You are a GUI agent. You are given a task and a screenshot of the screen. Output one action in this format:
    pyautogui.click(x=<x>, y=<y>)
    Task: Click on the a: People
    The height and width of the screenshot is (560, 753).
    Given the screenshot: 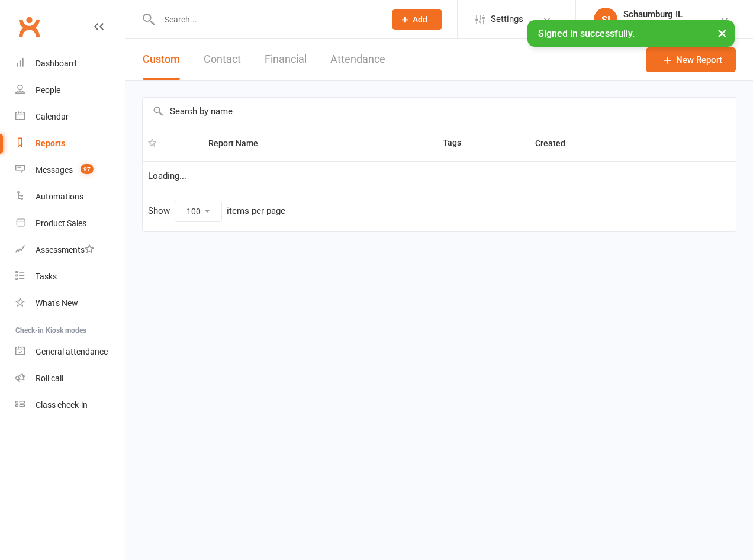 What is the action you would take?
    pyautogui.click(x=70, y=90)
    